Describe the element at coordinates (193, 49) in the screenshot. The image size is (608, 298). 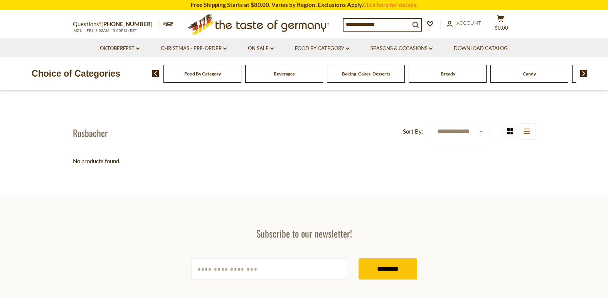
I see `a: Christmas - PRE-ORDER` at that location.